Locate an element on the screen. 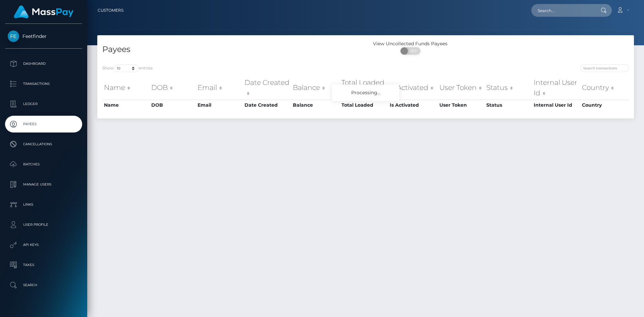 Image resolution: width=644 pixels, height=317 pixels. a: Links is located at coordinates (44, 204).